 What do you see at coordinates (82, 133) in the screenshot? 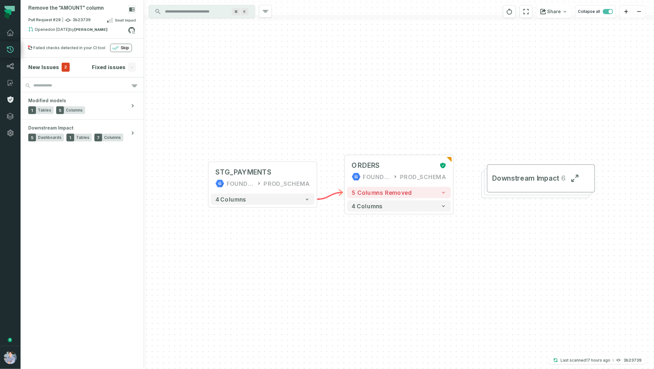
I see `button: Downstream Impact5Dashboards1Tables7Columns` at bounding box center [82, 133].